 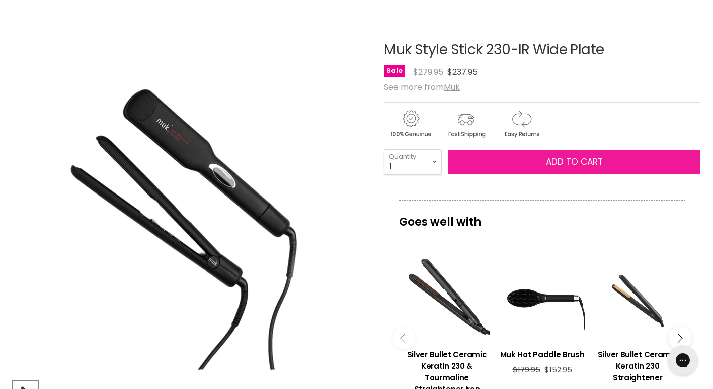 What do you see at coordinates (542, 50) in the screenshot?
I see `h1: Muk Style Stick 230-IR Wide Plate` at bounding box center [542, 50].